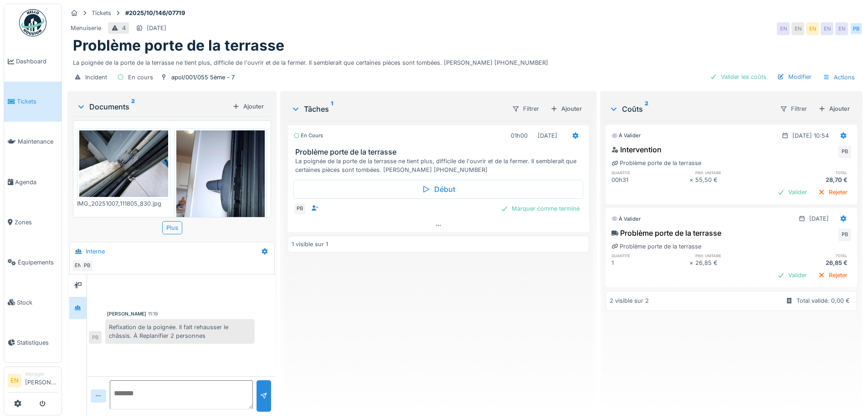 This screenshot has width=868, height=419. Describe the element at coordinates (153, 313) in the screenshot. I see `div: 11:19` at that location.